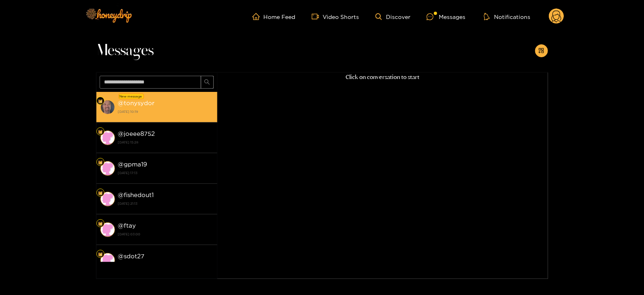  I want to click on button: Notifications, so click(507, 16).